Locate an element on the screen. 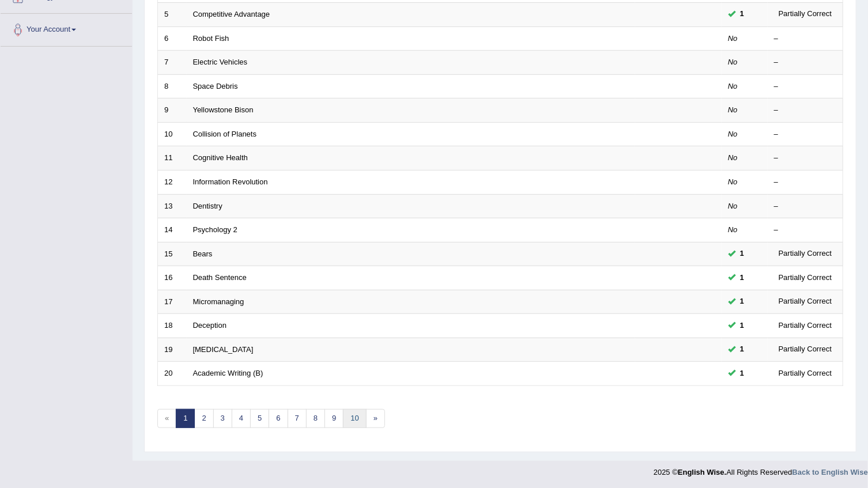 The height and width of the screenshot is (488, 868). td: 14 is located at coordinates (173, 231).